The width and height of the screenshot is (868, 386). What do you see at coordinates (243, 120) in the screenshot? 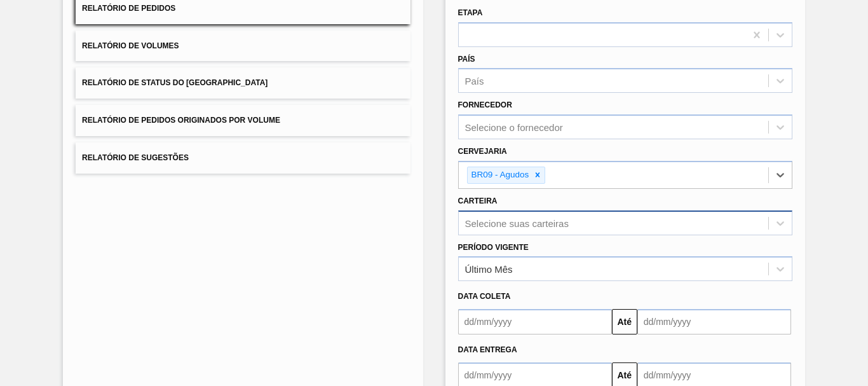
I see `button: Relatório de Pedidos Originados por Volume` at bounding box center [243, 120].